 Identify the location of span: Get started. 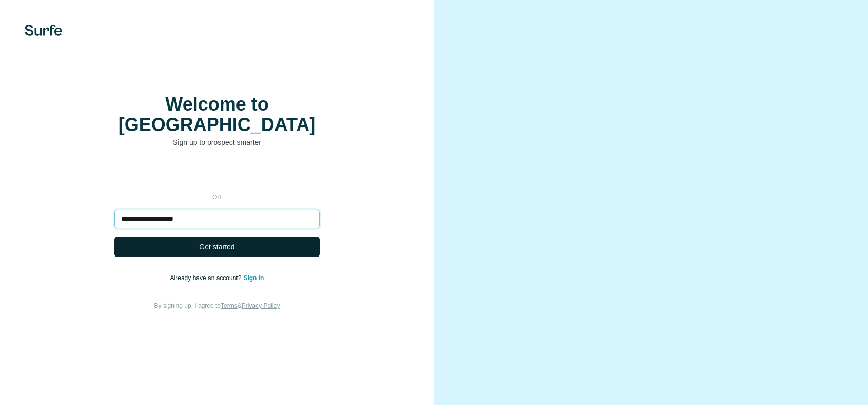
(216, 247).